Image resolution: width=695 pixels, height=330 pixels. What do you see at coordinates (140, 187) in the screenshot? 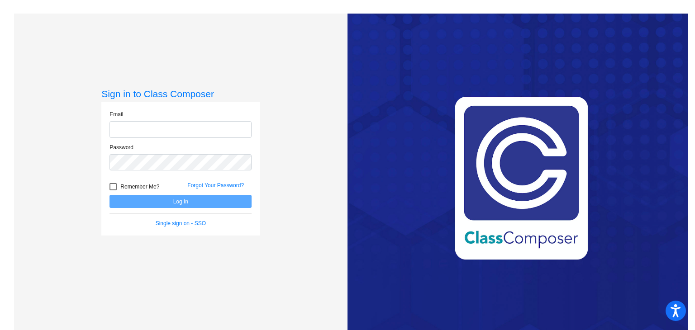
I see `span: Remember Me?` at bounding box center [140, 187].